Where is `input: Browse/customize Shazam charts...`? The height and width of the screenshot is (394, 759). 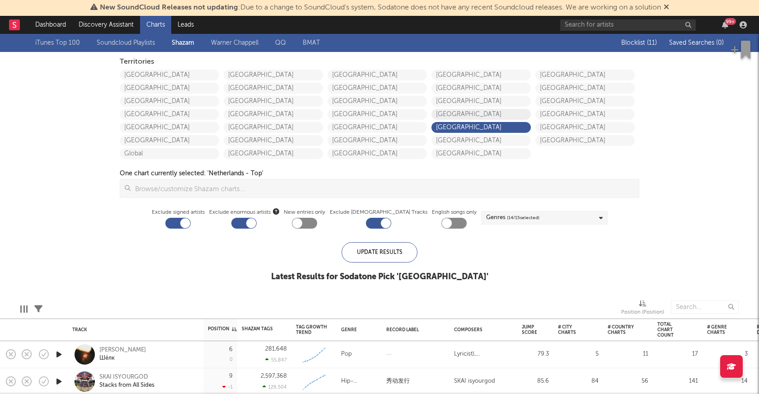 input: Browse/customize Shazam charts... is located at coordinates (385, 188).